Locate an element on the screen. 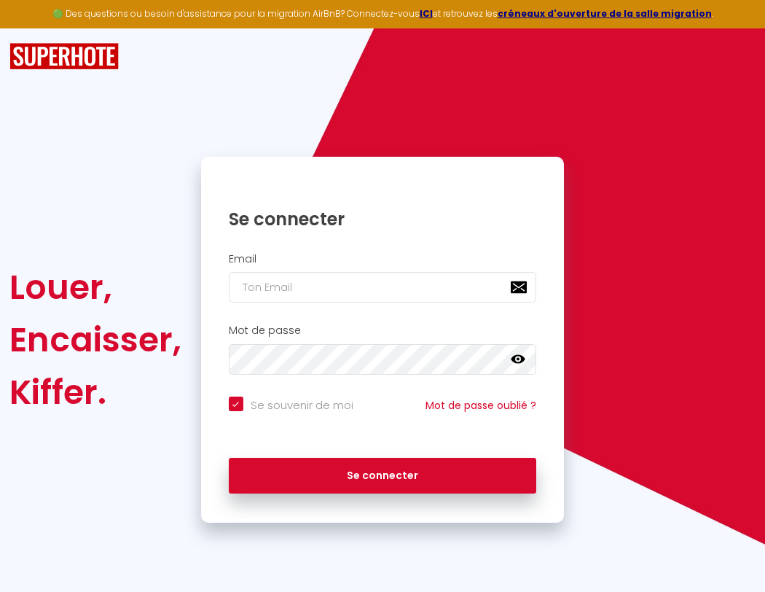  div: Encaisser, is located at coordinates (95, 339).